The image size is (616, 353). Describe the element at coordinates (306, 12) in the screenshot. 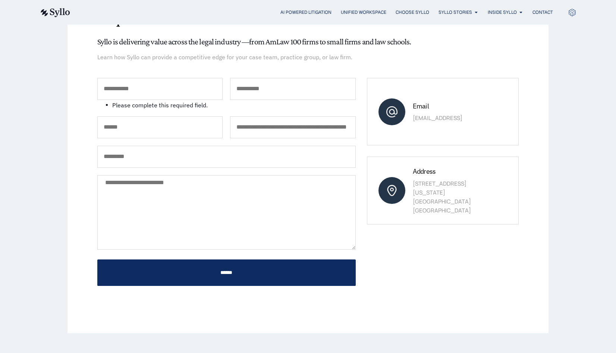

I see `span: AI Powered Litigation` at that location.